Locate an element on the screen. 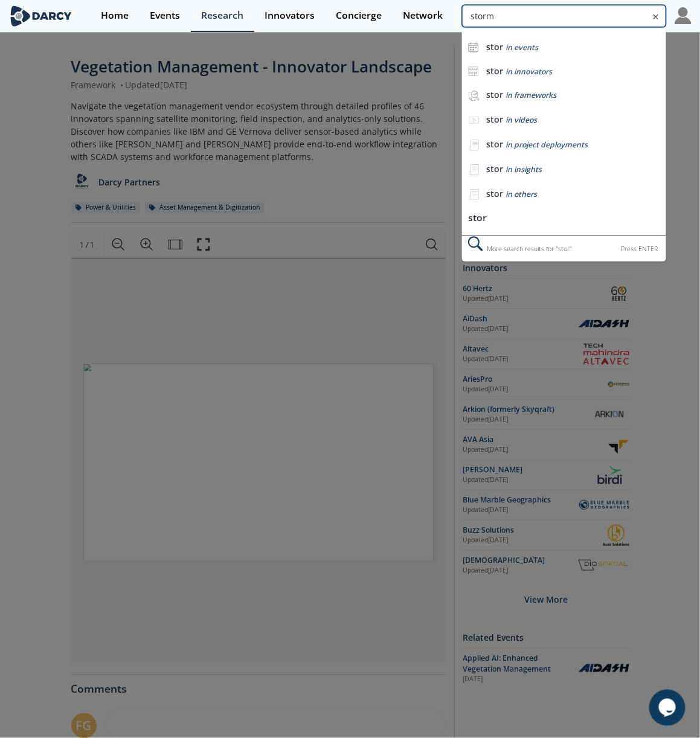  div: More search results for " stor " is located at coordinates (564, 249).